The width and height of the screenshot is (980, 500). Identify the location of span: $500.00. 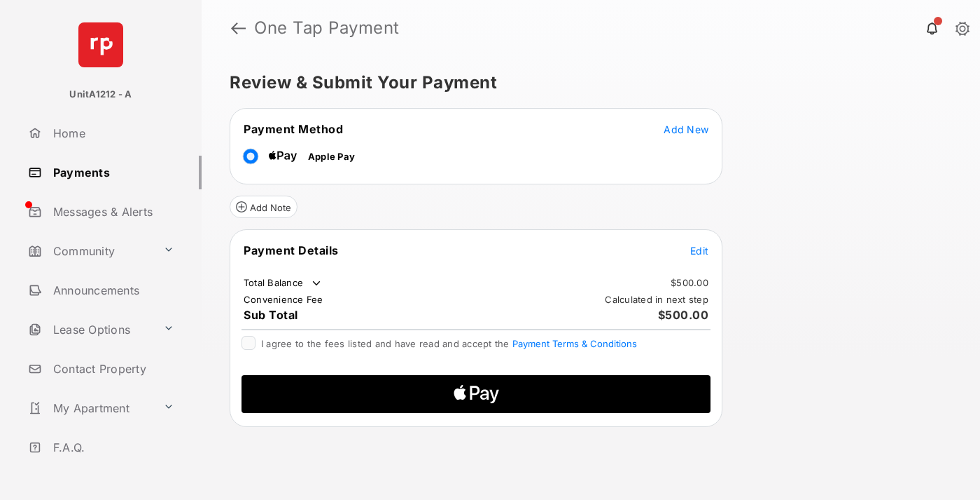
(683, 315).